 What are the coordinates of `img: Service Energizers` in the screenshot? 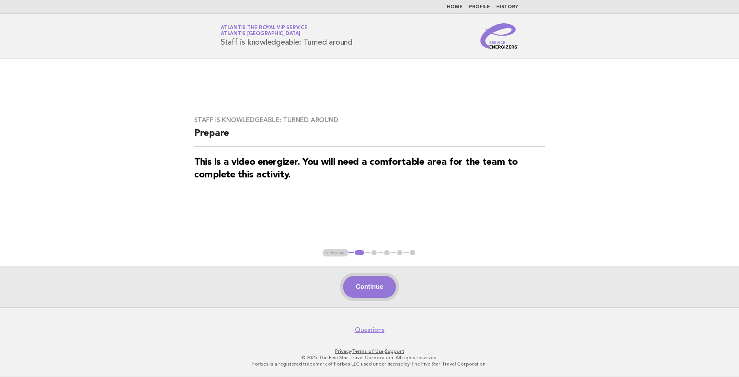 It's located at (500, 36).